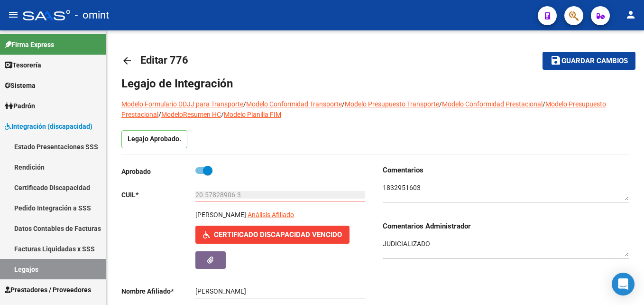 This screenshot has width=644, height=305. What do you see at coordinates (271, 215) in the screenshot?
I see `span: Análisis Afiliado` at bounding box center [271, 215].